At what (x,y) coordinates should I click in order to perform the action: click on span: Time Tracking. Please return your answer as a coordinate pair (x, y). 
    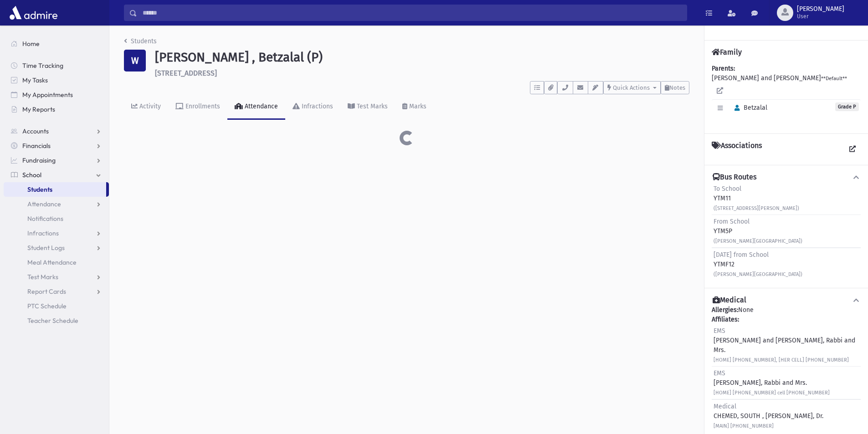
    Looking at the image, I should click on (43, 65).